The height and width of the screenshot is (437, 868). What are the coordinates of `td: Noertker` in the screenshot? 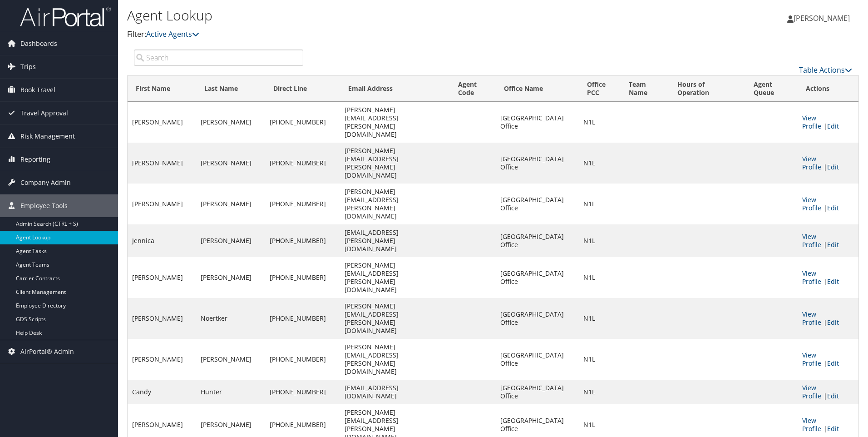 It's located at (231, 318).